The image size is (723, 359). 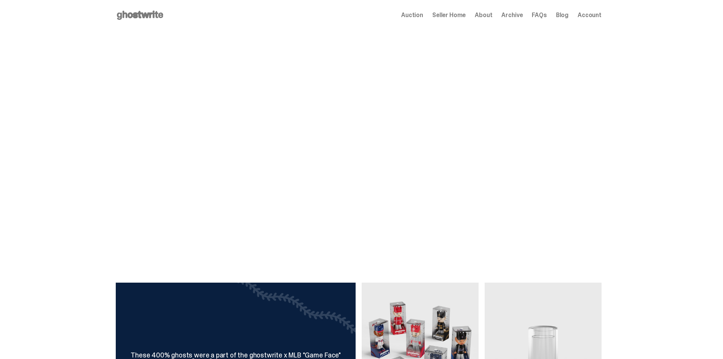 I want to click on a: Archive, so click(x=512, y=15).